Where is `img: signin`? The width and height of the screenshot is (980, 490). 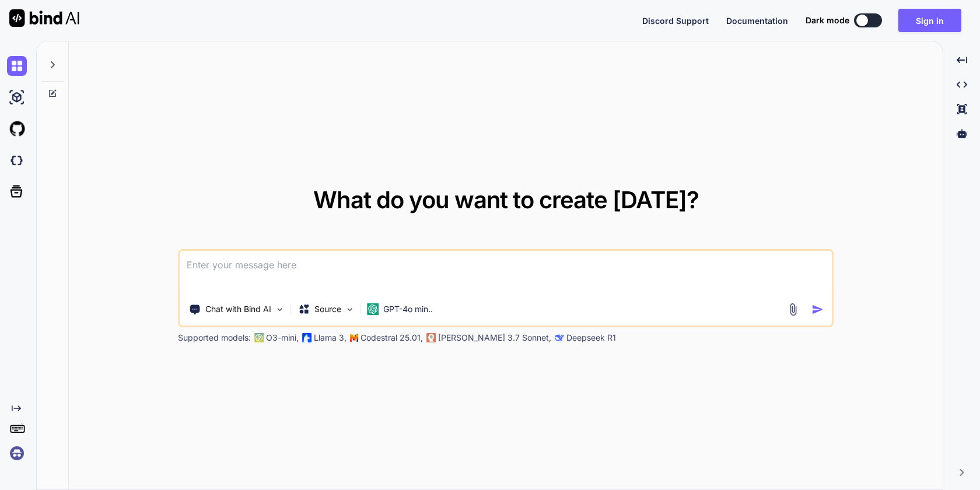
img: signin is located at coordinates (17, 454).